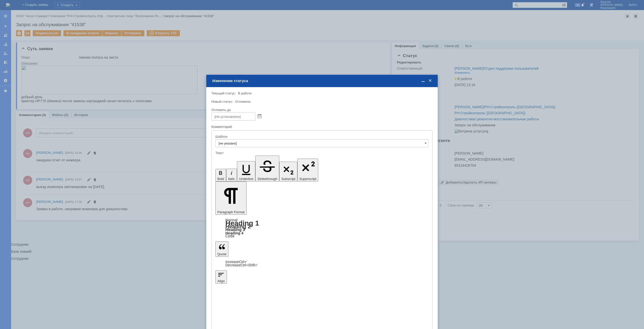 Image resolution: width=644 pixels, height=329 pixels. Describe the element at coordinates (231, 198) in the screenshot. I see `button: Paragraph Format` at that location.